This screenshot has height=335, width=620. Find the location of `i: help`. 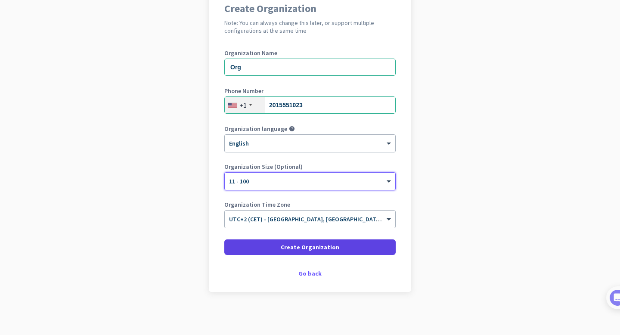

i: help is located at coordinates (292, 129).